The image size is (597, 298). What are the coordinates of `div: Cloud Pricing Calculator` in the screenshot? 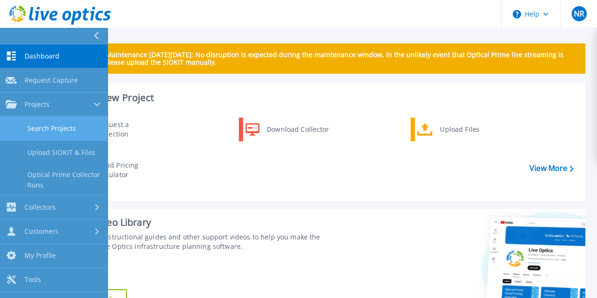 It's located at (126, 170).